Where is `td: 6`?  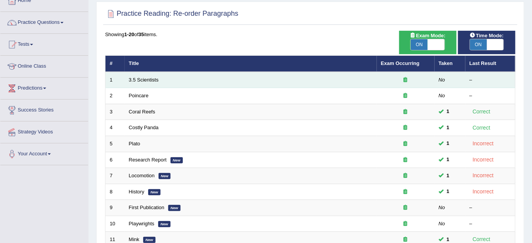
td: 6 is located at coordinates (115, 160).